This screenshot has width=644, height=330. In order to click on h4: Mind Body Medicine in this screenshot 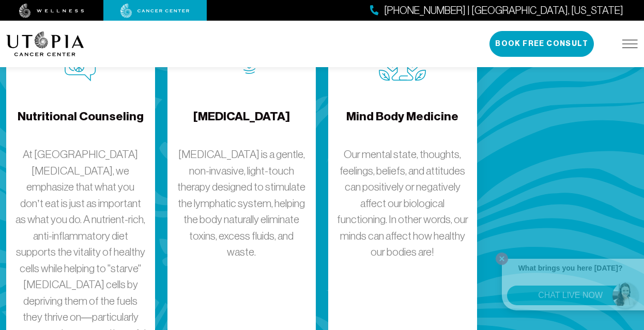, I will do `click(402, 125)`.